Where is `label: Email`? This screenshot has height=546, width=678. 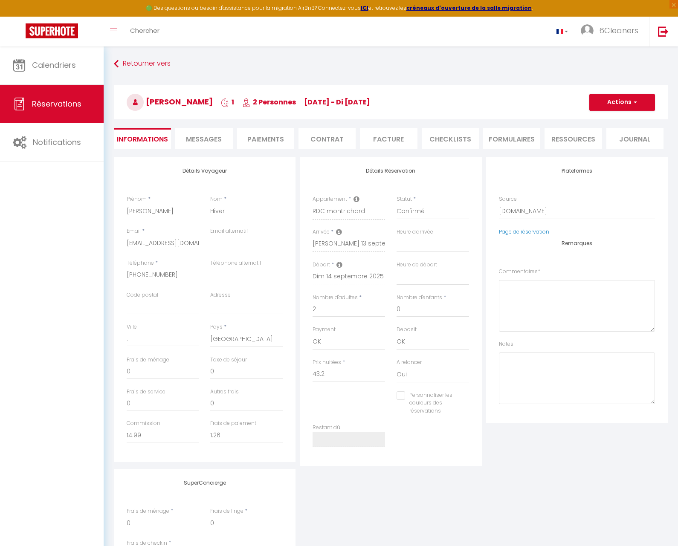 label: Email is located at coordinates (133, 231).